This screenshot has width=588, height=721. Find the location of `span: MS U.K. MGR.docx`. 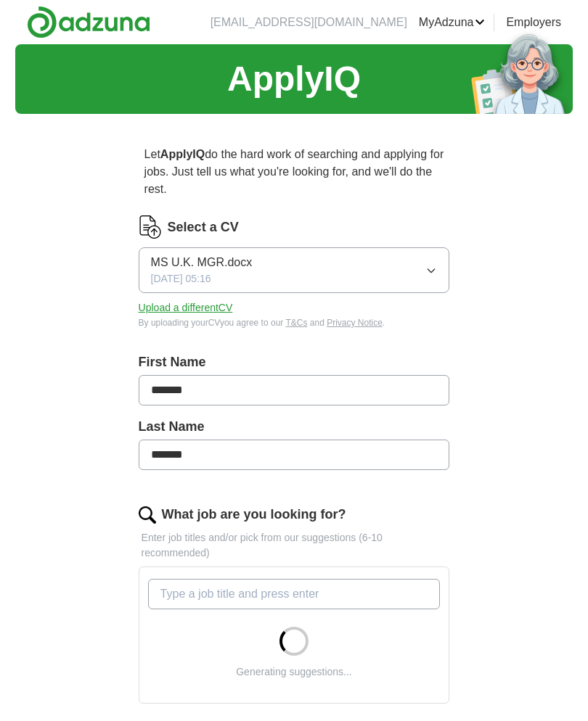

span: MS U.K. MGR.docx is located at coordinates (202, 263).